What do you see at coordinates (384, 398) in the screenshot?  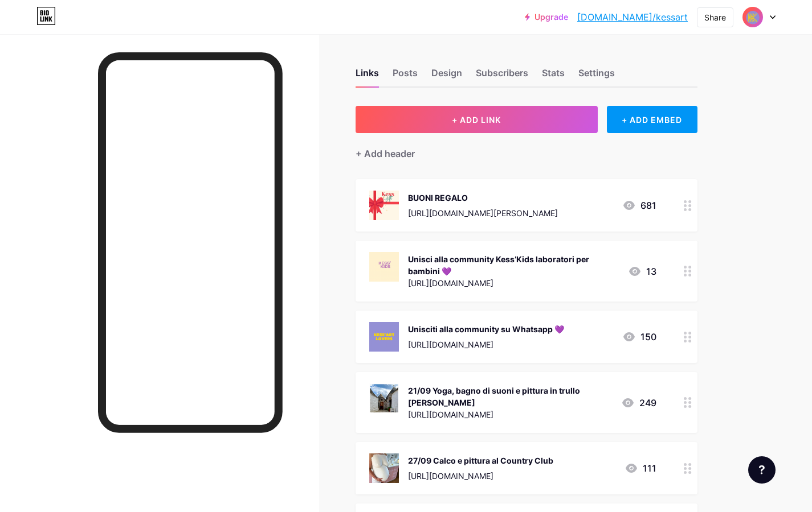 I see `img: 21/09 Yoga, bagno di suoni e pittura in trullo Fioccarelli` at bounding box center [384, 398].